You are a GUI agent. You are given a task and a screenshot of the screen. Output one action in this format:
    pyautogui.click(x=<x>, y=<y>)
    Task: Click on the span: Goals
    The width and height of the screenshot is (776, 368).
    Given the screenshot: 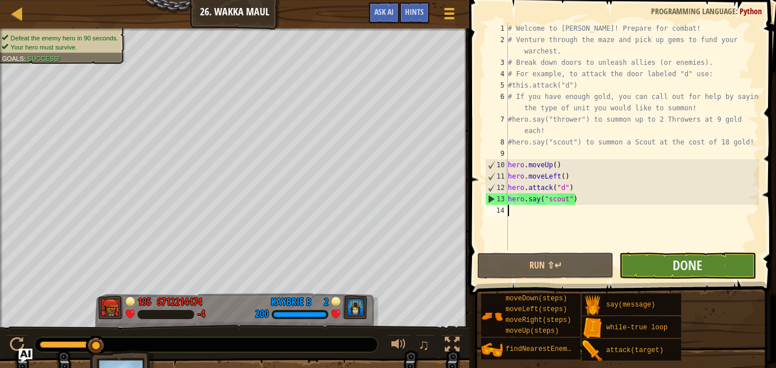 What is the action you would take?
    pyautogui.click(x=13, y=58)
    